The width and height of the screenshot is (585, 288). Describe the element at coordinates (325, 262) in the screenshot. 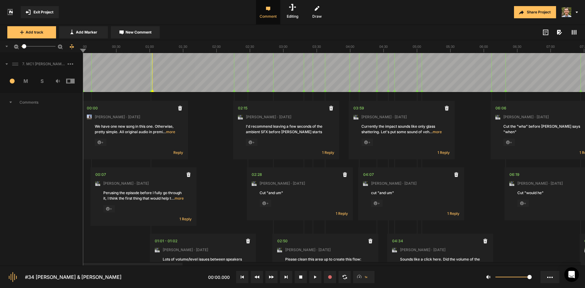

I see `div: Please clean this area up to create this flow: "There was this horrible horrible accident. There ...` at that location.